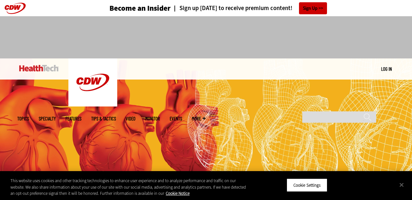 The height and width of the screenshot is (200, 412). I want to click on a: More information about your privacy, so click(177, 194).